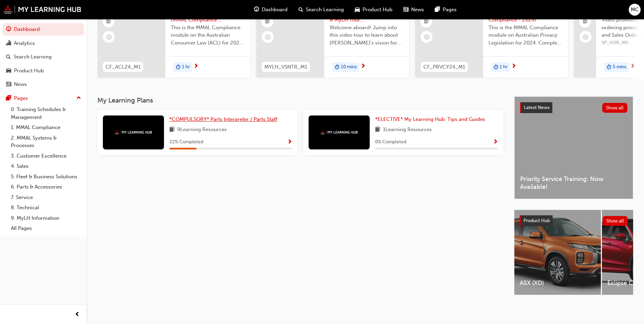  I want to click on div: Product Hub, so click(29, 71).